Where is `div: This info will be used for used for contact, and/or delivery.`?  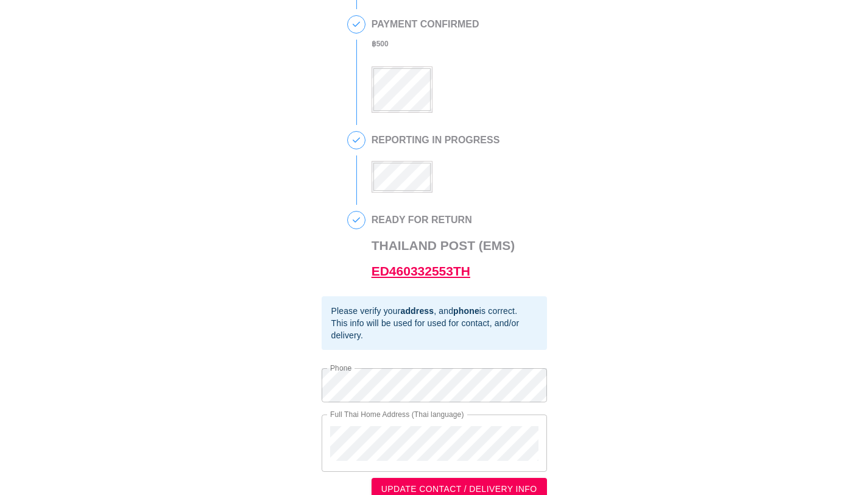 div: This info will be used for used for contact, and/or delivery. is located at coordinates (434, 329).